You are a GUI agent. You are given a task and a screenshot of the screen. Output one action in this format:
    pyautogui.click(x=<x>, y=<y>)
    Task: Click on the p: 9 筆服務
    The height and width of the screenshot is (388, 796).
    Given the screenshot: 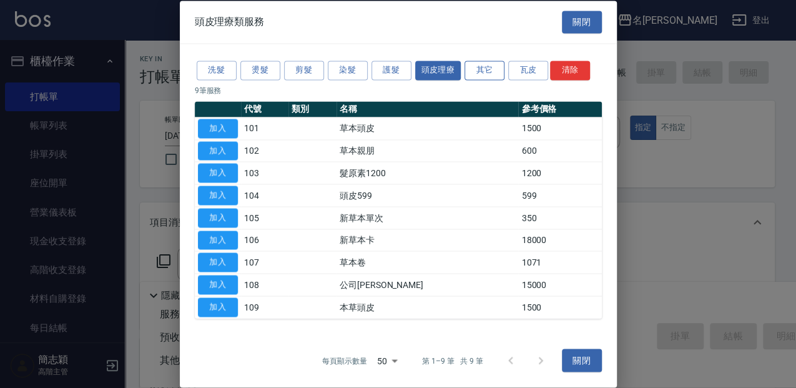 What is the action you would take?
    pyautogui.click(x=398, y=91)
    